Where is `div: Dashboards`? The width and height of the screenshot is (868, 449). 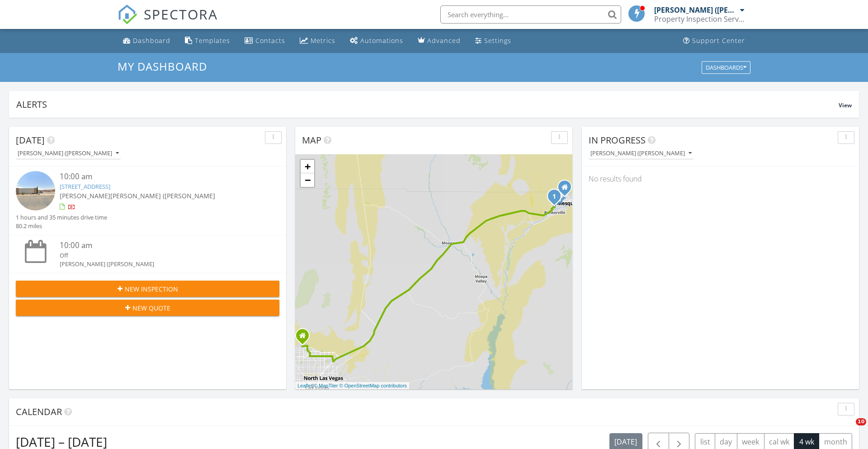 div: Dashboards is located at coordinates (726, 68).